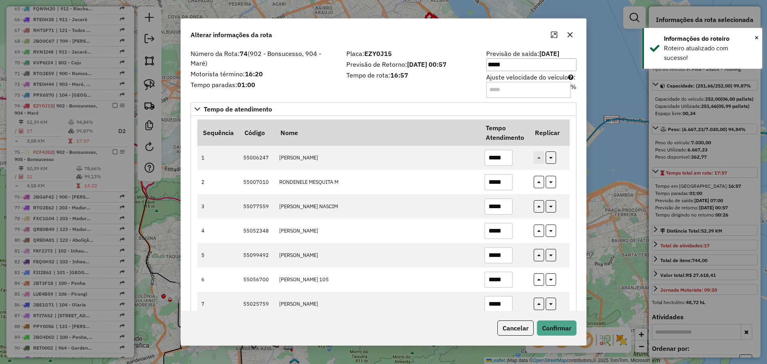 This screenshot has height=364, width=767. Describe the element at coordinates (515, 328) in the screenshot. I see `button: Cancelar` at that location.